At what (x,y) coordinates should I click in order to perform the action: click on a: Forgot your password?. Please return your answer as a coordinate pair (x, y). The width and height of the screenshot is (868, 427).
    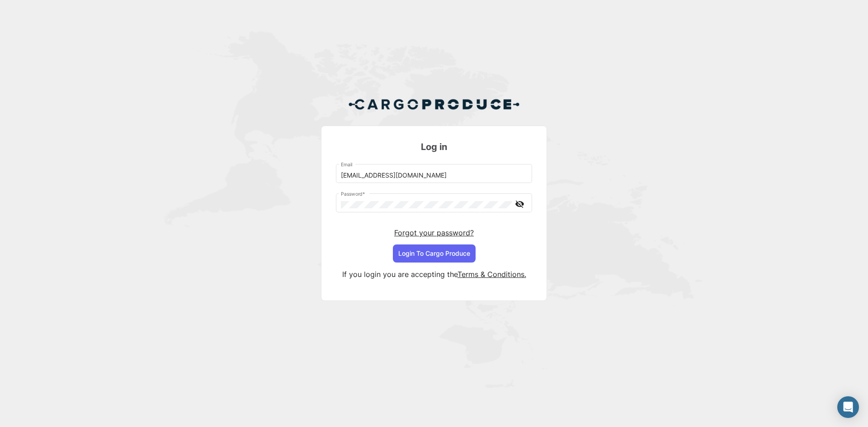
    Looking at the image, I should click on (434, 233).